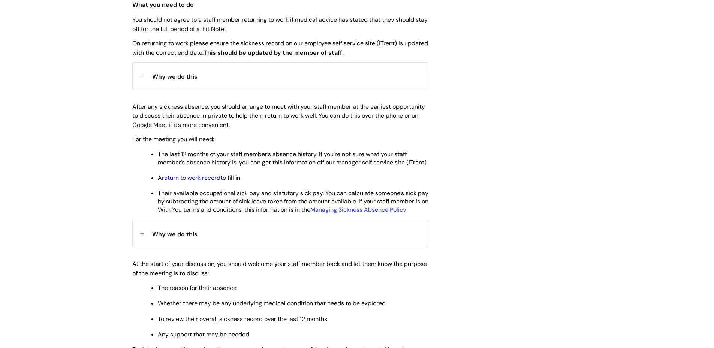 The width and height of the screenshot is (714, 348). Describe the element at coordinates (191, 178) in the screenshot. I see `a: return to work record` at that location.